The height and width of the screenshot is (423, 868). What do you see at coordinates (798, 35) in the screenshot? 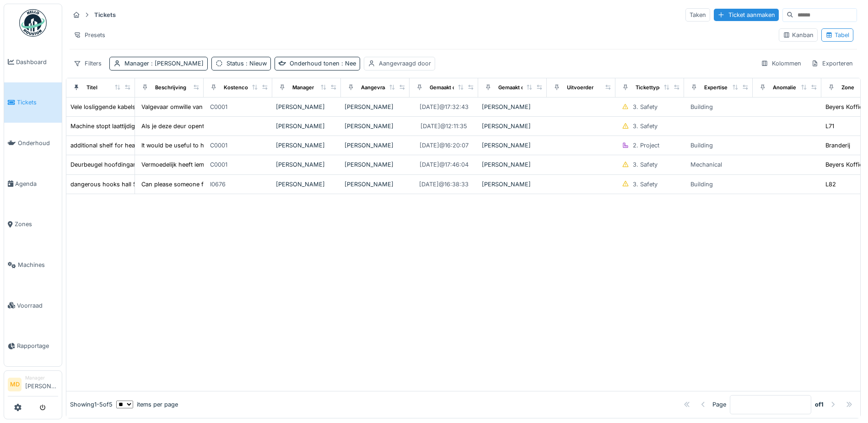
I see `div: Kanban` at bounding box center [798, 35].